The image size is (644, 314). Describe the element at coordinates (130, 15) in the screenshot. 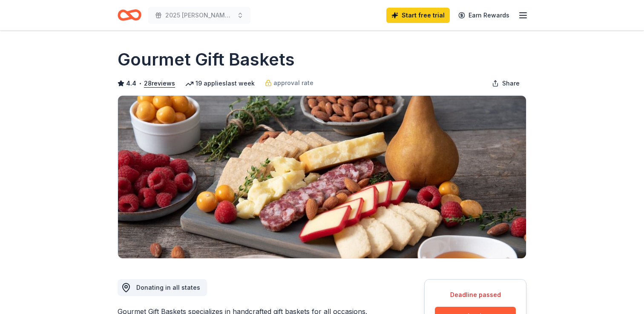

I see `a: Home` at that location.